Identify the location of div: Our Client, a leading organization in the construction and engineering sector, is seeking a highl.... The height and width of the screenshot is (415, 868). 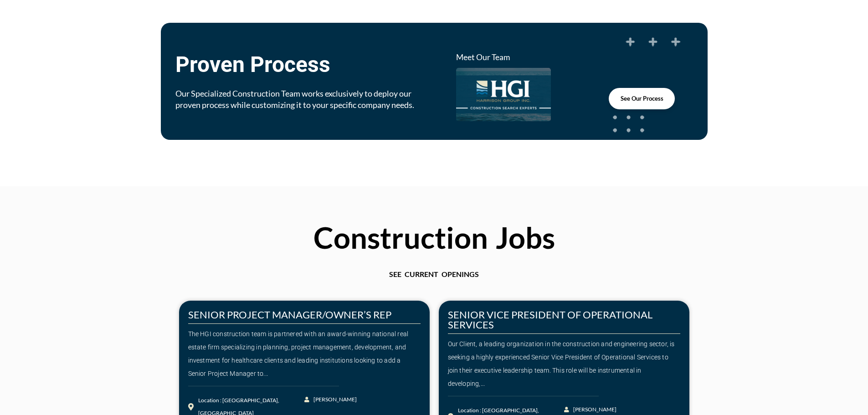
(564, 363).